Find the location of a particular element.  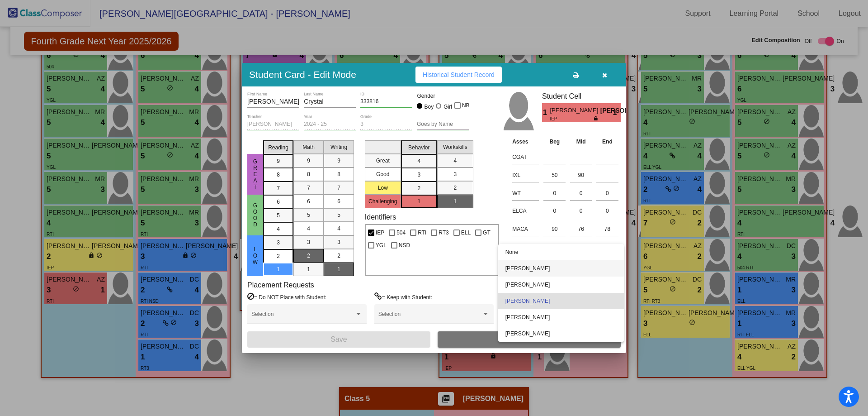

span: None is located at coordinates (561, 252).